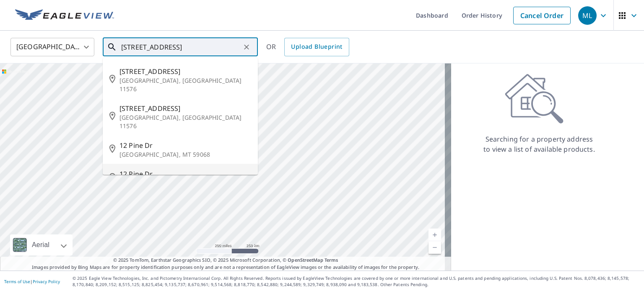 This screenshot has height=292, width=644. Describe the element at coordinates (435, 235) in the screenshot. I see `a: Current Level 5, Zoom In` at that location.